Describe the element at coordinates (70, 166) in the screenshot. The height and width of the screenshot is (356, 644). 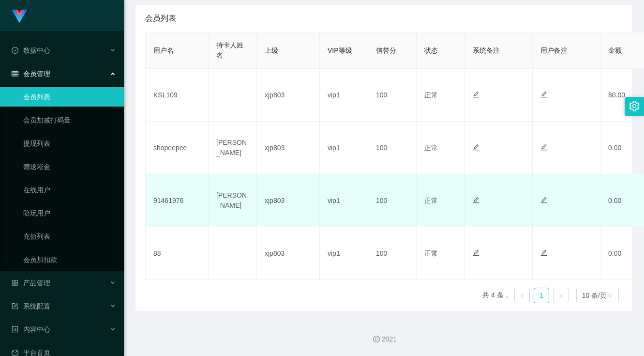
I see `a: 赠送彩金` at that location.